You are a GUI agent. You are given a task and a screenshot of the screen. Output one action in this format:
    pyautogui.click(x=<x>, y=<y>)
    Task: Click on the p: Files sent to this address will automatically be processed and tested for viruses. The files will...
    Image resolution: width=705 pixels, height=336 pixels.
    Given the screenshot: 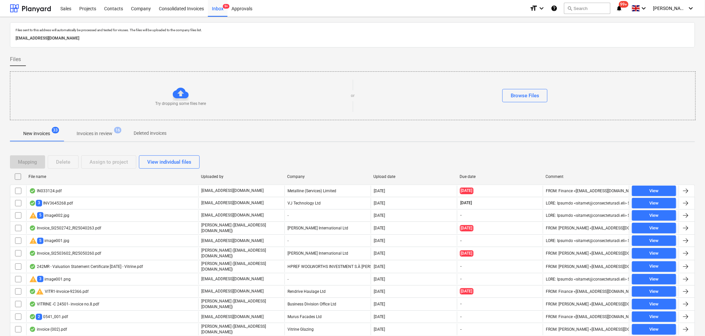 What is the action you would take?
    pyautogui.click(x=353, y=30)
    